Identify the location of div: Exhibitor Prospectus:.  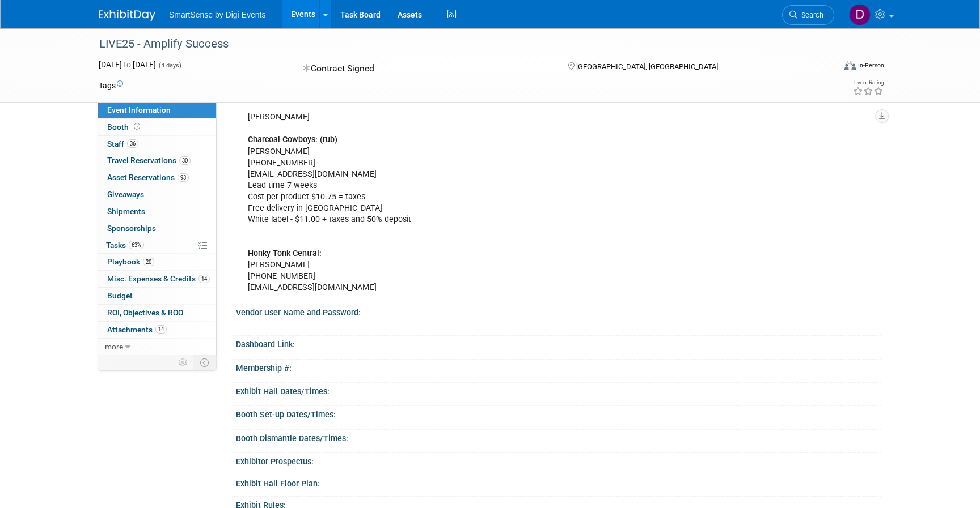
(558, 460).